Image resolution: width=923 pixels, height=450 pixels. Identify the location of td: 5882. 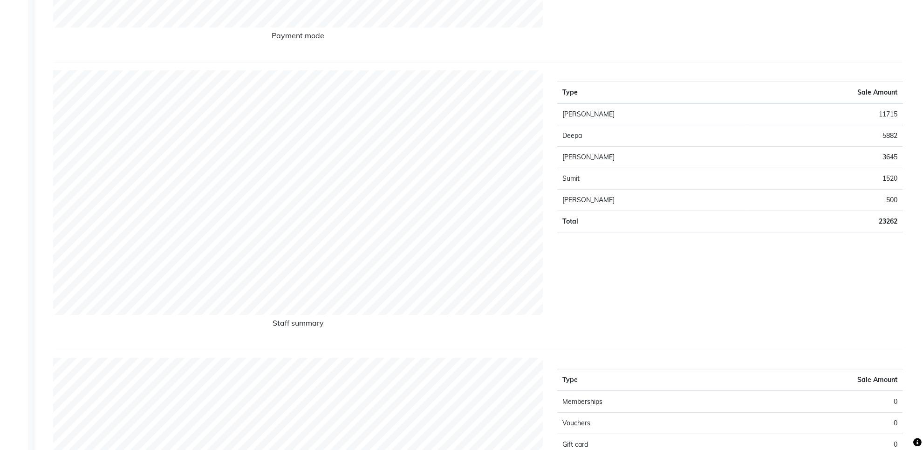
(826, 136).